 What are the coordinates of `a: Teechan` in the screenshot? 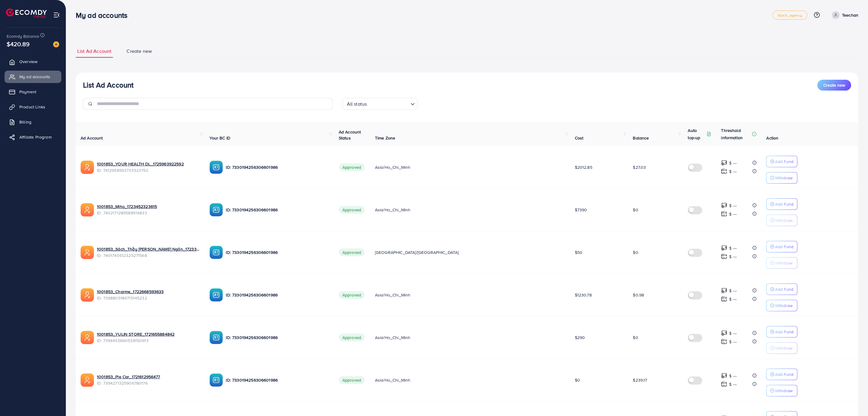 It's located at (844, 15).